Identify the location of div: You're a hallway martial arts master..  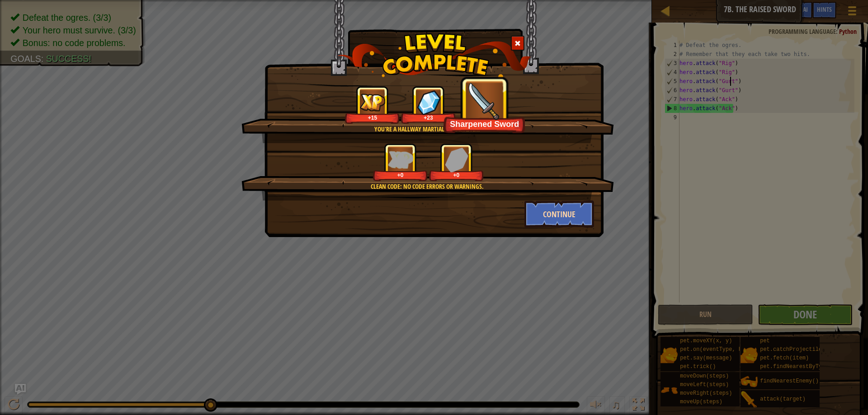
(426, 129).